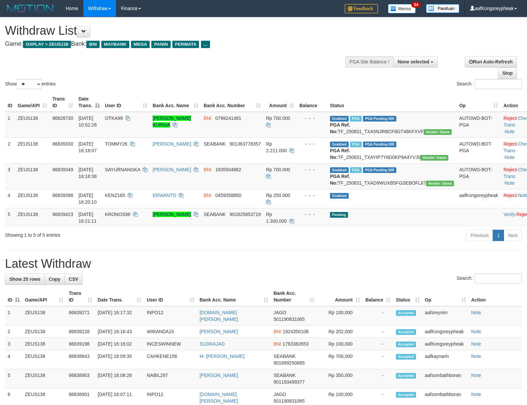  Describe the element at coordinates (278, 118) in the screenshot. I see `span: Rp 700.000` at that location.